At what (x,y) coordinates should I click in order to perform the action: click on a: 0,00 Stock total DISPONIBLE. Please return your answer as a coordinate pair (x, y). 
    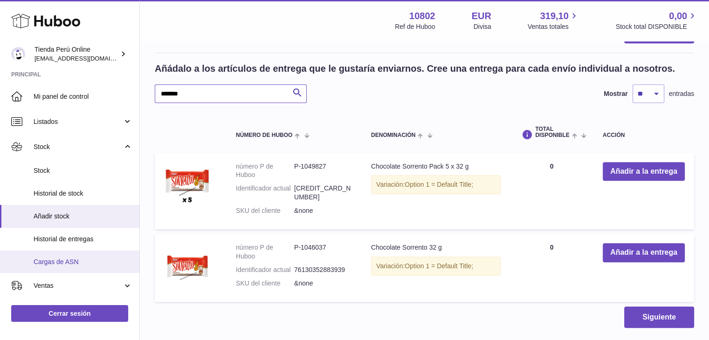
    Looking at the image, I should click on (657, 21).